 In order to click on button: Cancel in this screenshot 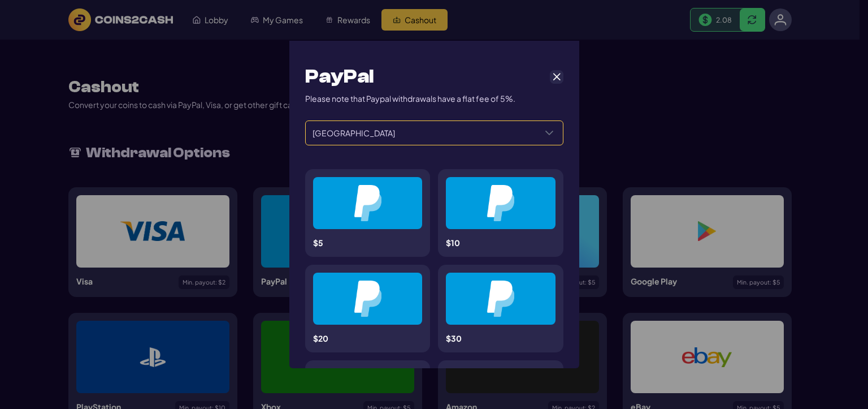, I will do `click(557, 77)`.